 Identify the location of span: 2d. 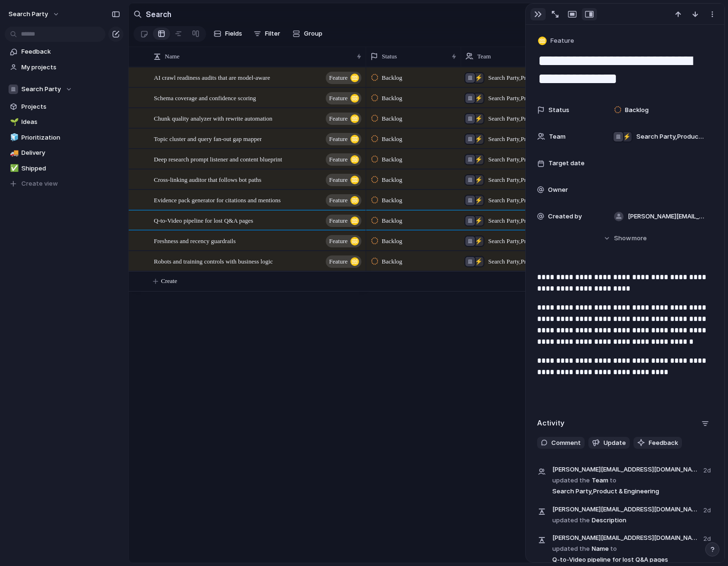
(708, 510).